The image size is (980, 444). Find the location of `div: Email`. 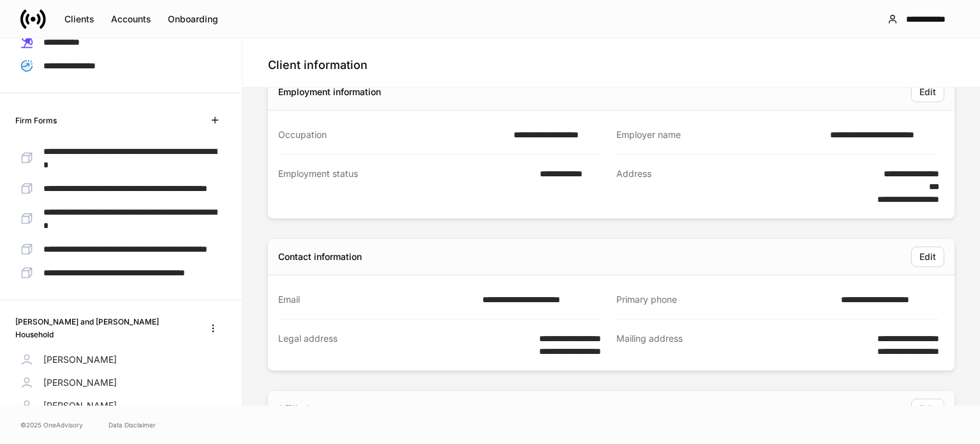

div: Email is located at coordinates (376, 299).